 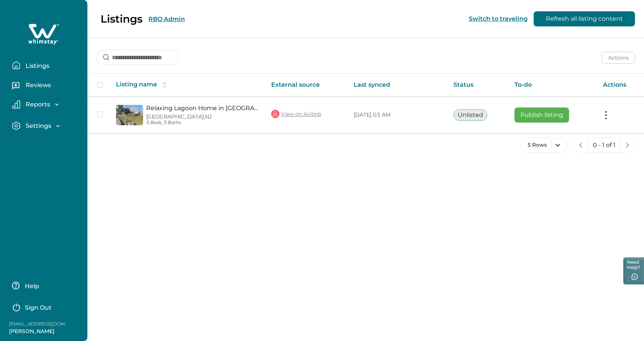 What do you see at coordinates (604, 145) in the screenshot?
I see `p: 0 - 1 of 1` at bounding box center [604, 145].